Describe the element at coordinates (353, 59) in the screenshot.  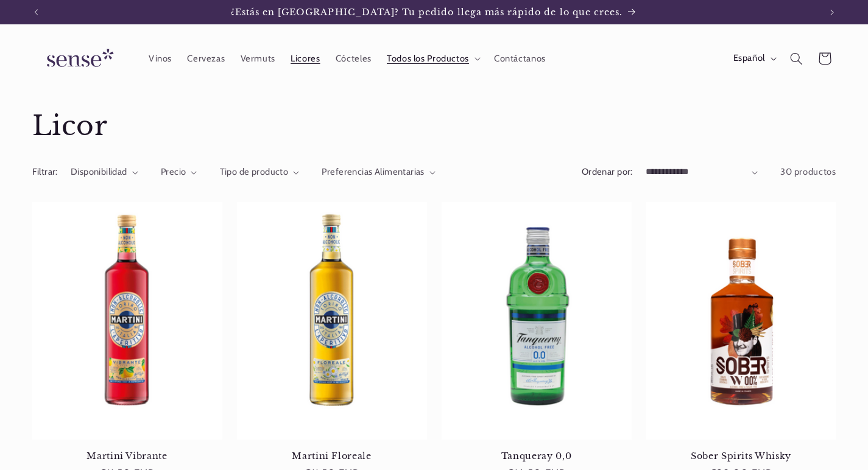
I see `a: Cócteles` at that location.